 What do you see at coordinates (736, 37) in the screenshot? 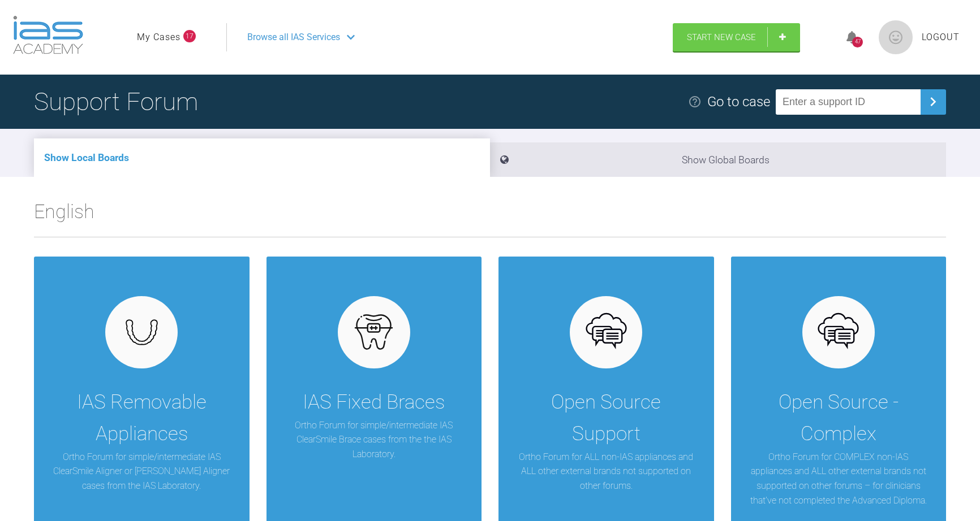
I see `a: Start New Case` at bounding box center [736, 37].